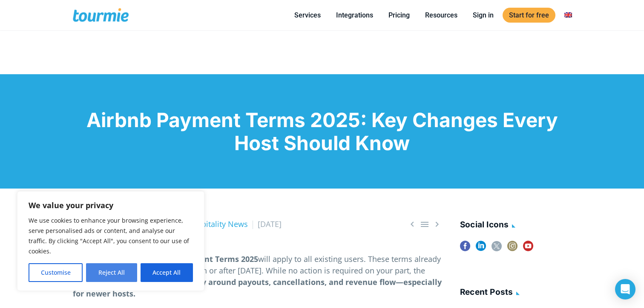  Describe the element at coordinates (441, 15) in the screenshot. I see `a: Resources` at that location.